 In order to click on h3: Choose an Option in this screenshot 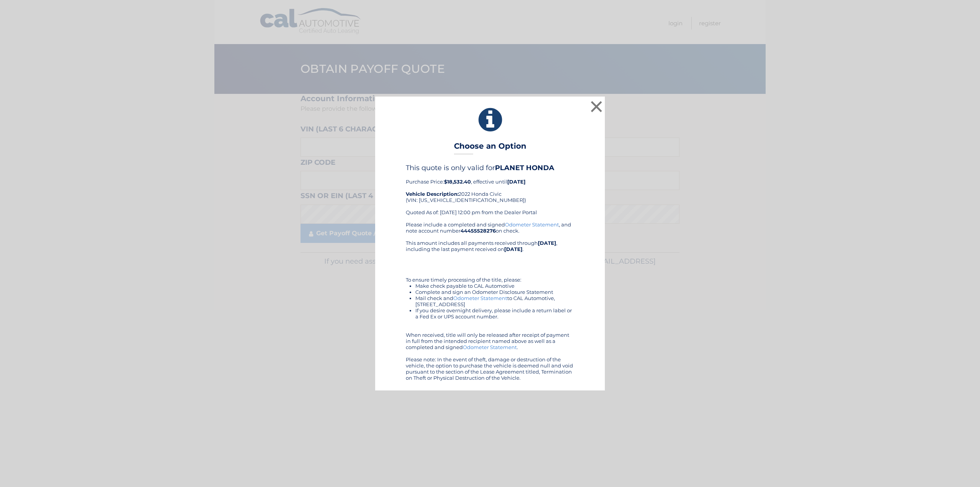, I will do `click(490, 148)`.